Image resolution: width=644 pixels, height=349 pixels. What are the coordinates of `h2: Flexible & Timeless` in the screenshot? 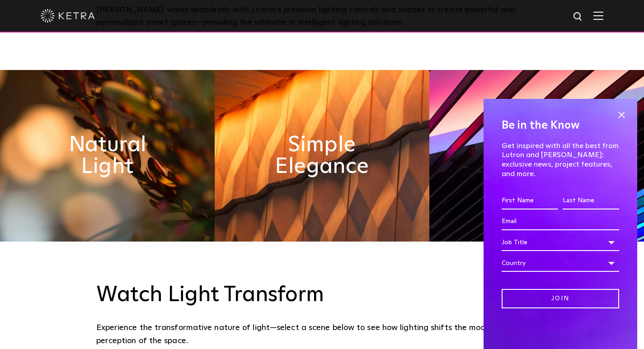 It's located at (537, 156).